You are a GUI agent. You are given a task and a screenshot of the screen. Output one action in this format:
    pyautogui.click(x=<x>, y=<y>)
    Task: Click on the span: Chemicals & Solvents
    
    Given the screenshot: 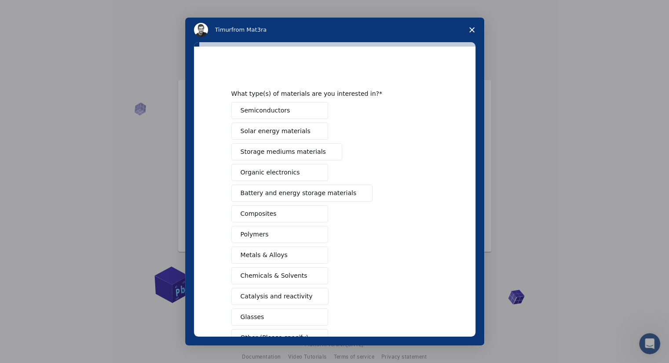 What is the action you would take?
    pyautogui.click(x=274, y=276)
    